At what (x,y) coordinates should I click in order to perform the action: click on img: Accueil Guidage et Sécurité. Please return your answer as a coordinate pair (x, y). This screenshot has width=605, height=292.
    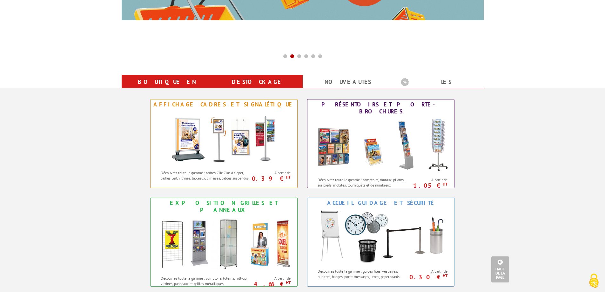
    Looking at the image, I should click on (381, 236).